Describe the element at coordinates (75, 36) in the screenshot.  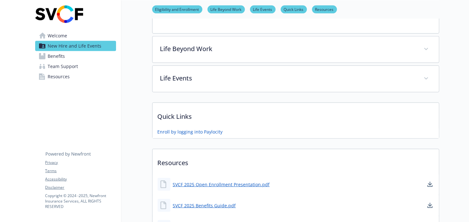
I see `a: Welcome` at that location.